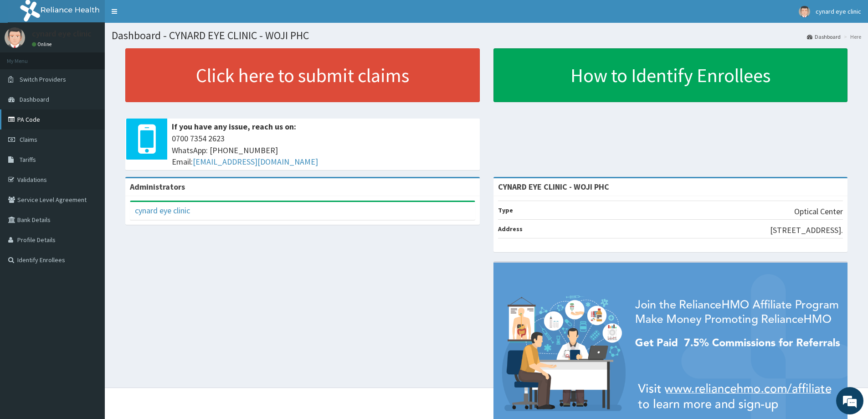 This screenshot has height=419, width=868. Describe the element at coordinates (61, 34) in the screenshot. I see `p: cynard eye clinic` at that location.